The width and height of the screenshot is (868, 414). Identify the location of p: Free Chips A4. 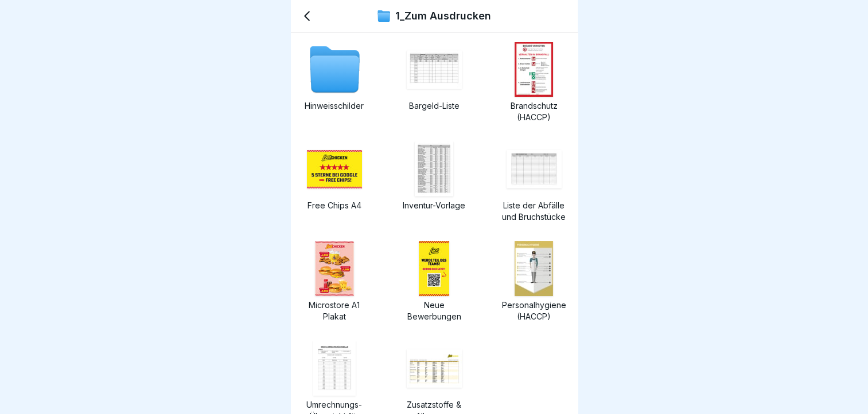
(334, 206).